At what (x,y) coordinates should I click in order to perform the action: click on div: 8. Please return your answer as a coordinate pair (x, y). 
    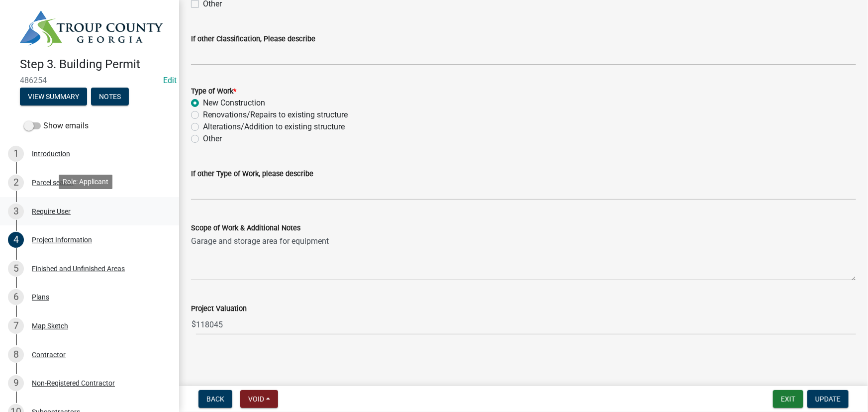
    Looking at the image, I should click on (16, 355).